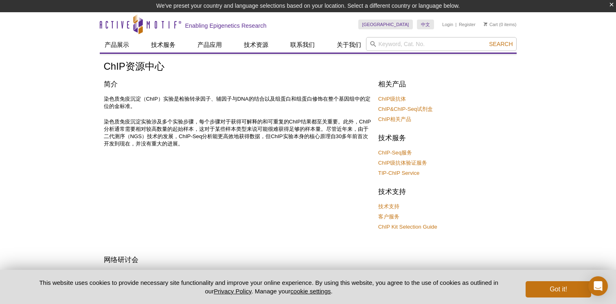 The width and height of the screenshot is (616, 304). I want to click on div: Open Intercom Messenger, so click(598, 286).